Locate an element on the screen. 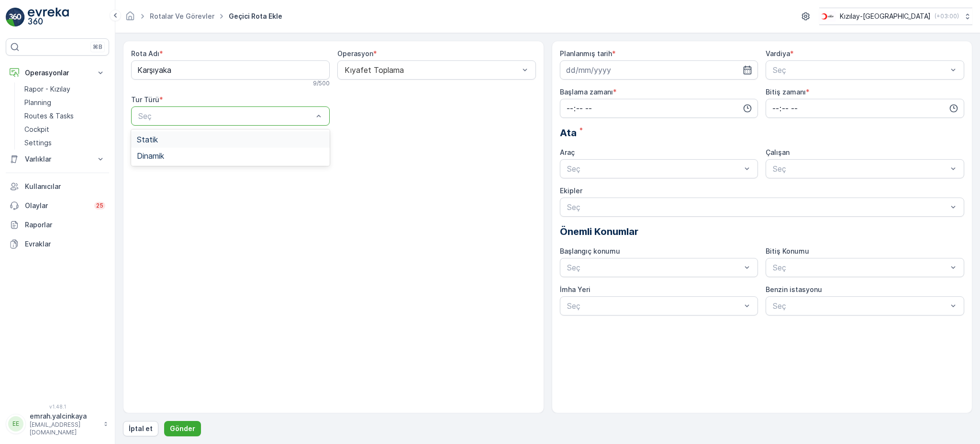 The image size is (980, 444). label: Ekipler is located at coordinates (571, 190).